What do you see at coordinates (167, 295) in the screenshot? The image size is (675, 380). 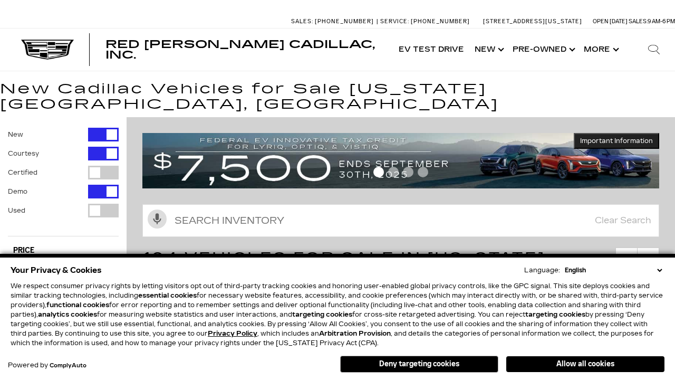 I see `strong: essential cookies` at bounding box center [167, 295].